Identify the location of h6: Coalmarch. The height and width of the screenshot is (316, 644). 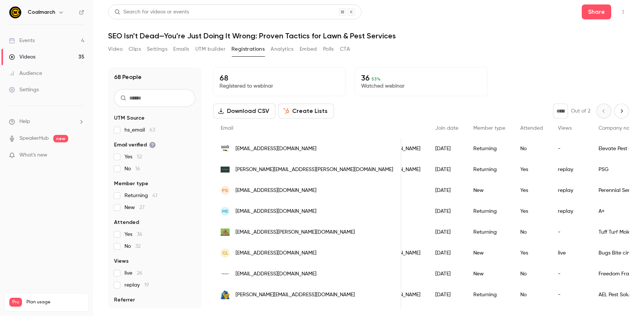
(41, 12).